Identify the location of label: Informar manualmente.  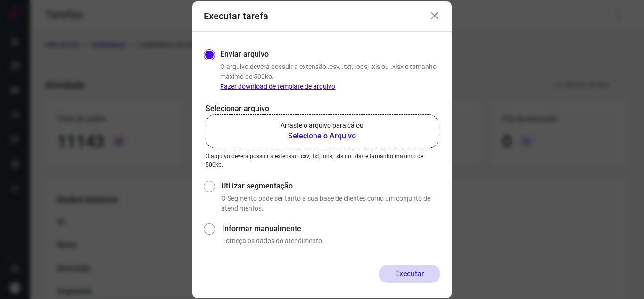
(331, 228).